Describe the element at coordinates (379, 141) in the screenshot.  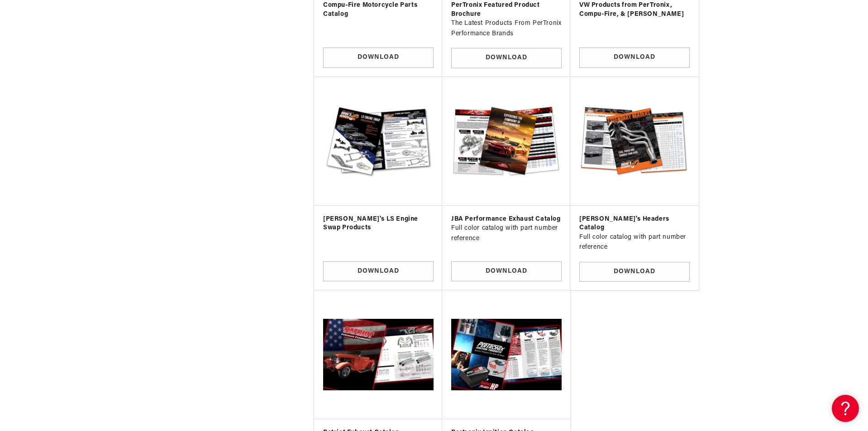
I see `img: Doug's LS Engine Swap Products` at that location.